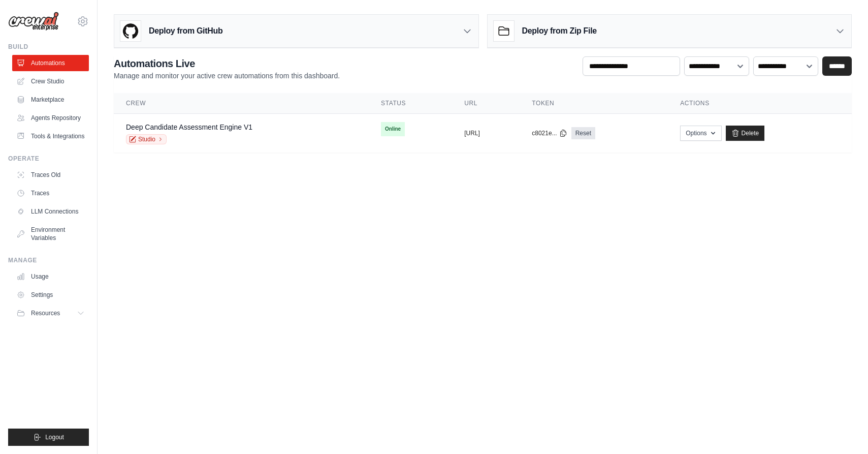 This screenshot has height=454, width=868. Describe the element at coordinates (760, 103) in the screenshot. I see `th: Actions` at that location.